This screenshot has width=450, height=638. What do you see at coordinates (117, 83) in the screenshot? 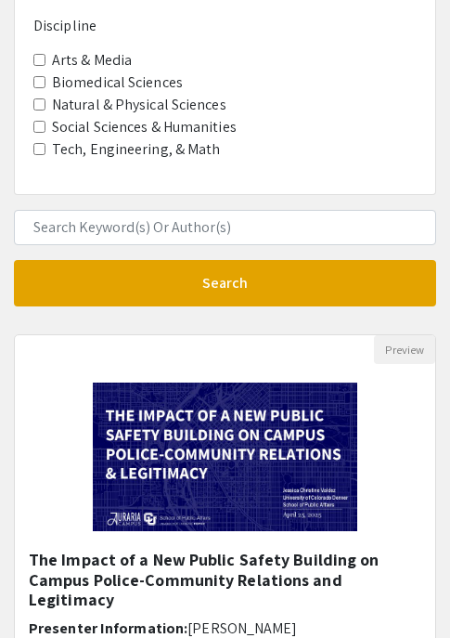
I see `label: Biomedical Sciences` at bounding box center [117, 83].